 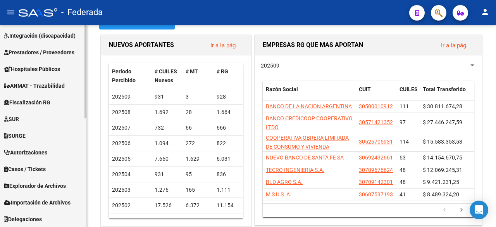 What do you see at coordinates (166, 76) in the screenshot?
I see `span: # CUILES Nuevos` at bounding box center [166, 76].